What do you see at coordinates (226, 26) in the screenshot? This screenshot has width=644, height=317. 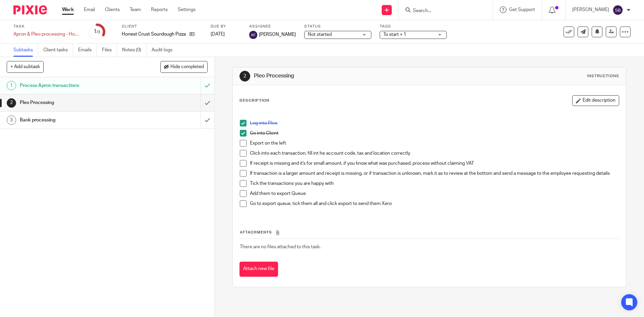 I see `label: Due by` at bounding box center [226, 26].